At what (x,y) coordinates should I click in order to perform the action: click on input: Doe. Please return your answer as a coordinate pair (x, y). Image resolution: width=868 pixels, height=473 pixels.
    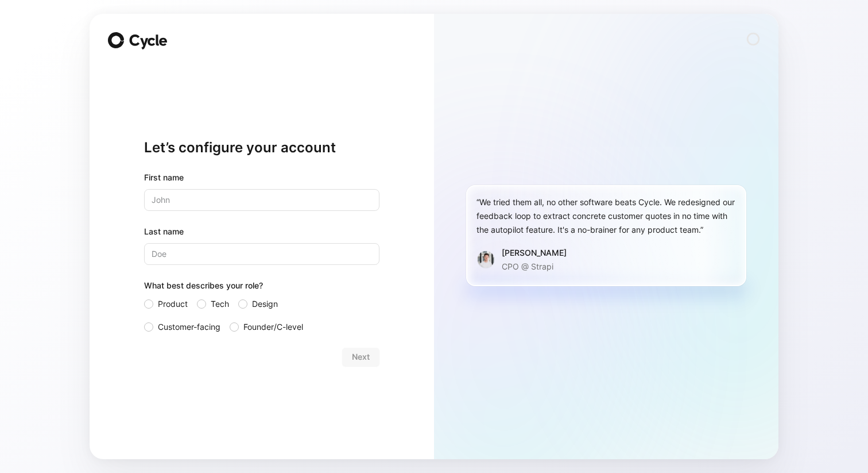
    Looking at the image, I should click on (262, 254).